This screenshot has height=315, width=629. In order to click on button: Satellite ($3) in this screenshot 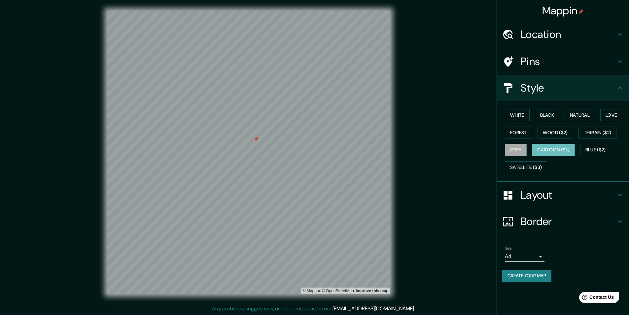, I will do `click(526, 167)`.